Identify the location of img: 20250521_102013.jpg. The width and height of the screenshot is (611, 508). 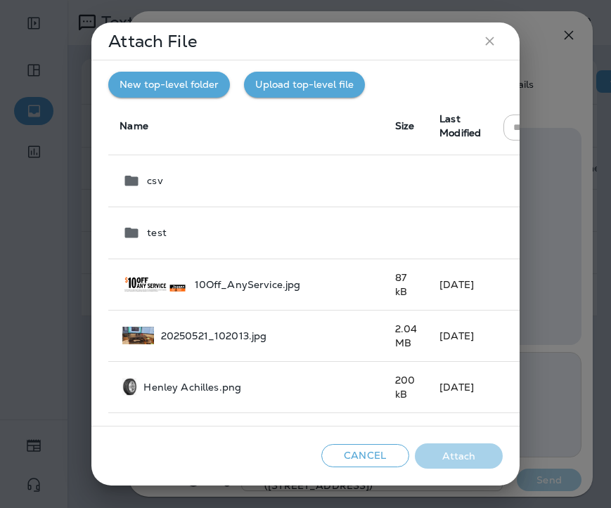
(138, 335).